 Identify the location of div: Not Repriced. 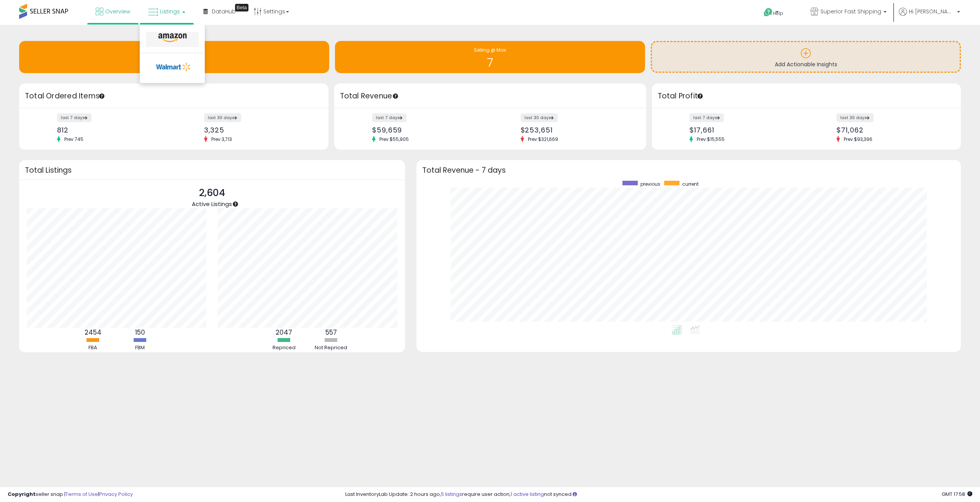
(331, 347).